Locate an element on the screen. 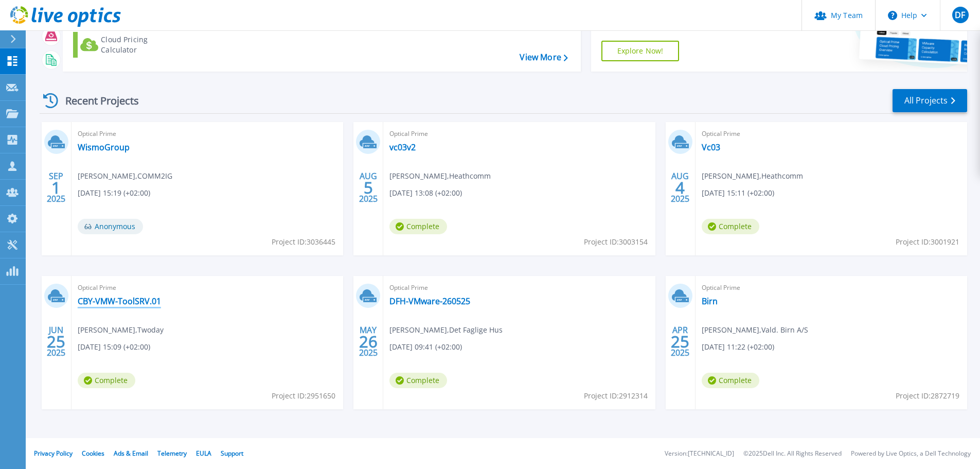 The image size is (980, 469). a: DFH-VMware-260525 is located at coordinates (430, 302).